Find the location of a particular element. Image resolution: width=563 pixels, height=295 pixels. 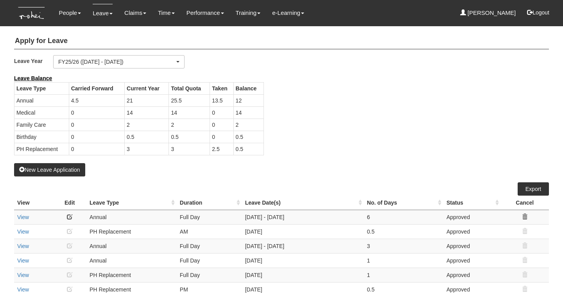

th: Carried Forward is located at coordinates (97, 88).